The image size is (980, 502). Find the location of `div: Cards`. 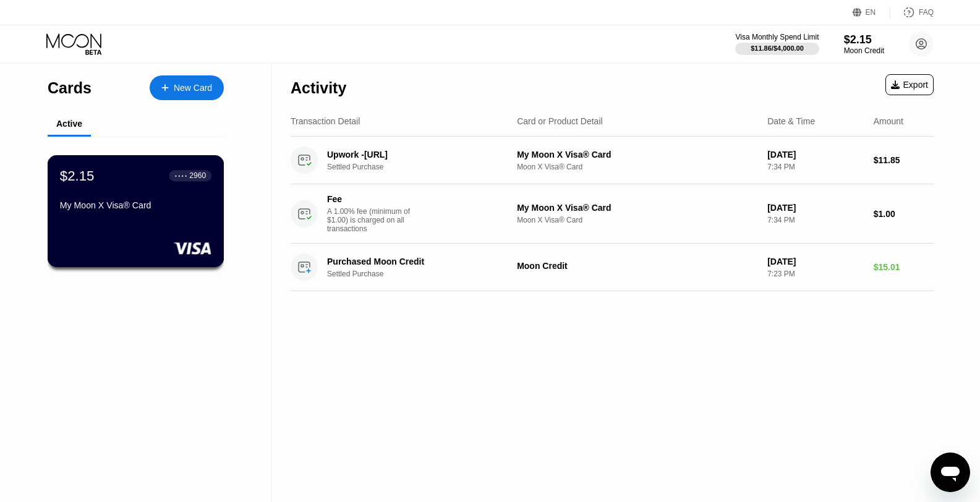

div: Cards is located at coordinates (69, 88).